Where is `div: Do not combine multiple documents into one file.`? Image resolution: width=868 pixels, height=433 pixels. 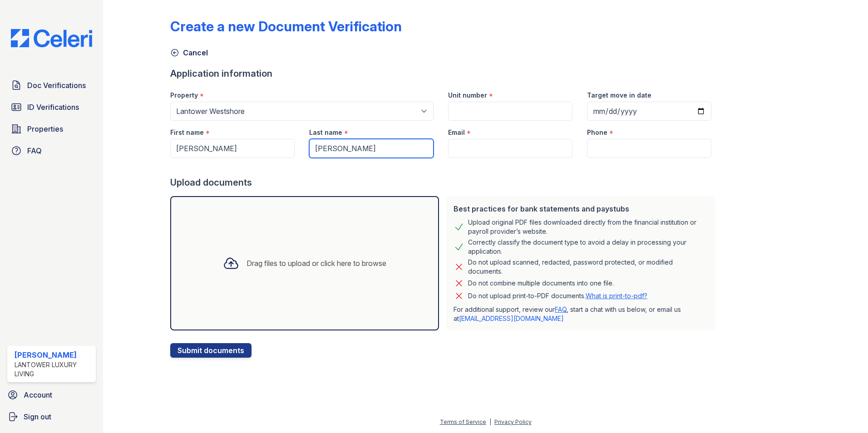 div: Do not combine multiple documents into one file. is located at coordinates (540, 283).